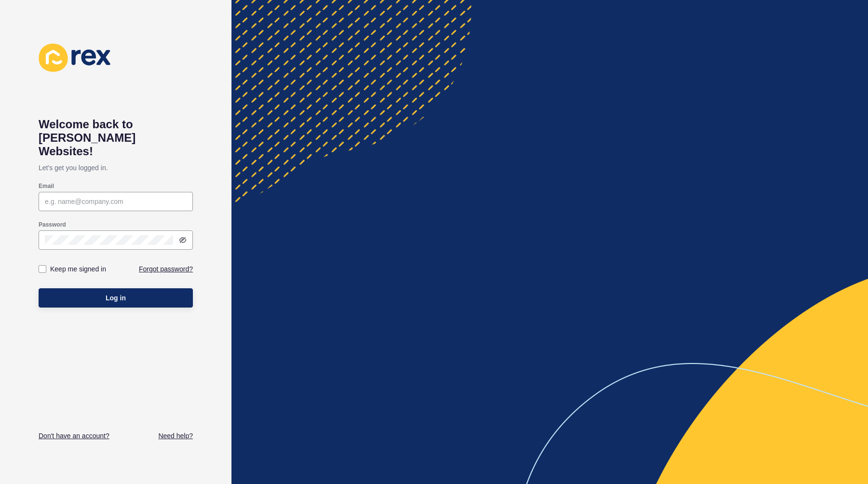  Describe the element at coordinates (115, 168) in the screenshot. I see `p: Let's get you logged in.` at that location.